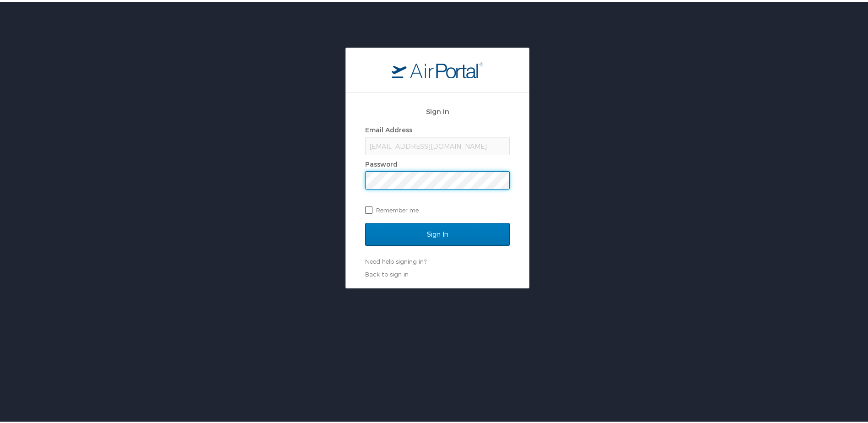 The width and height of the screenshot is (868, 423). I want to click on img: logo, so click(438, 68).